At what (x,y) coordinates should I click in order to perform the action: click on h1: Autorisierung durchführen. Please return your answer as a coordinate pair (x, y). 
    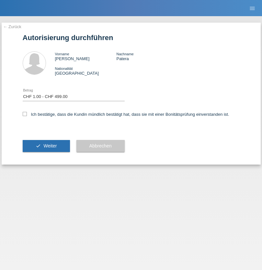
    Looking at the image, I should click on (131, 38).